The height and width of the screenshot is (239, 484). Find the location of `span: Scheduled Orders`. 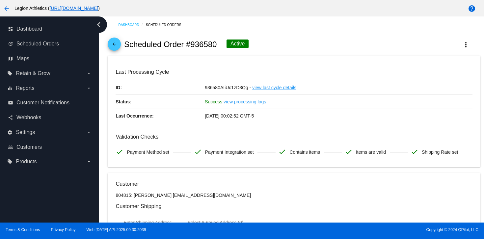

span: Scheduled Orders is located at coordinates (38, 44).